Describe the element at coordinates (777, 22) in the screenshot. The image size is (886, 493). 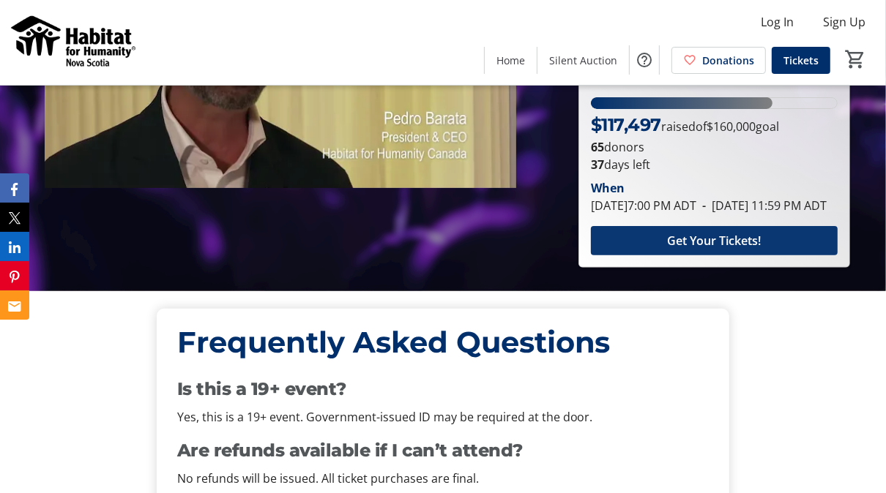
I see `button: Log In` at that location.